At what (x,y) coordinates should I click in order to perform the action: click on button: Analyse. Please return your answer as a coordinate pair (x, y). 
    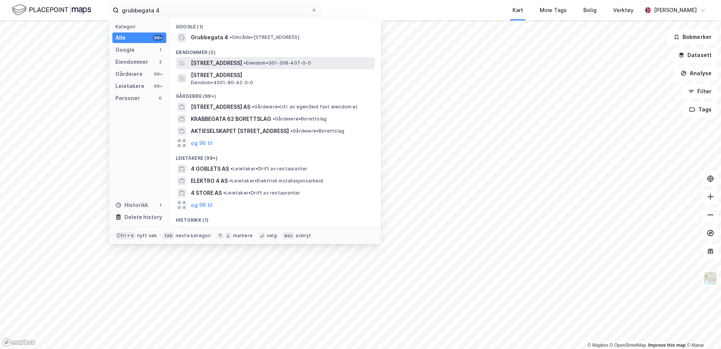
    Looking at the image, I should click on (696, 73).